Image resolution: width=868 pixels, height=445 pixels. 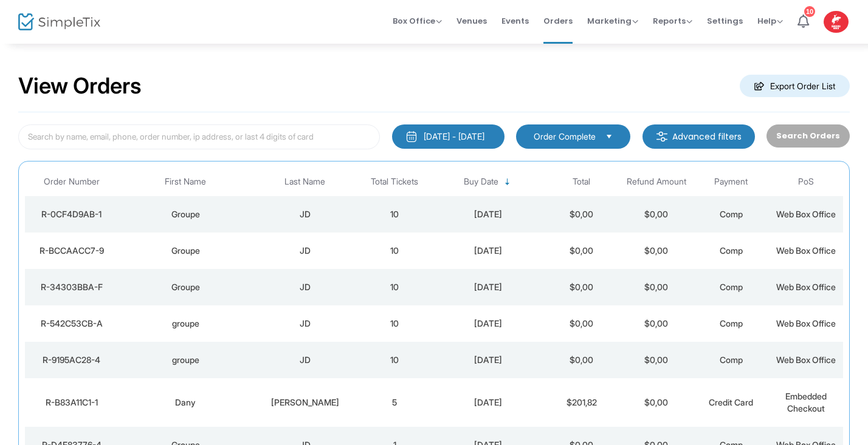 I want to click on td: $201,82, so click(x=581, y=402).